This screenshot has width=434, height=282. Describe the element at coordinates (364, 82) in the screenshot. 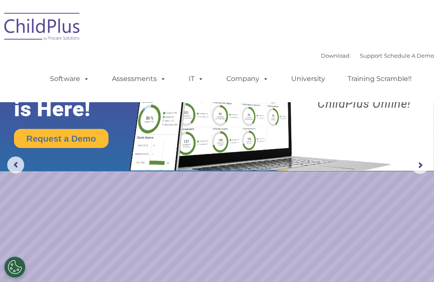

I see `rs-layer: Boost your productivity and streamline your success in ChildPlus Online!` at that location.